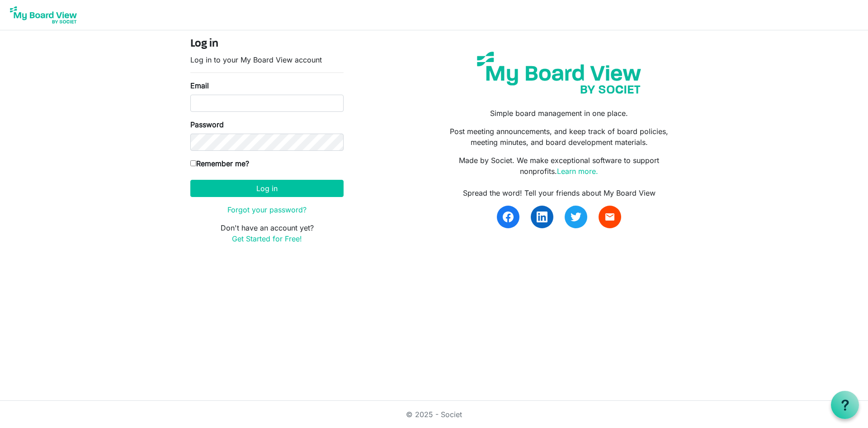 The height and width of the screenshot is (428, 868). Describe the element at coordinates (508, 217) in the screenshot. I see `img: facebook.svg` at that location.